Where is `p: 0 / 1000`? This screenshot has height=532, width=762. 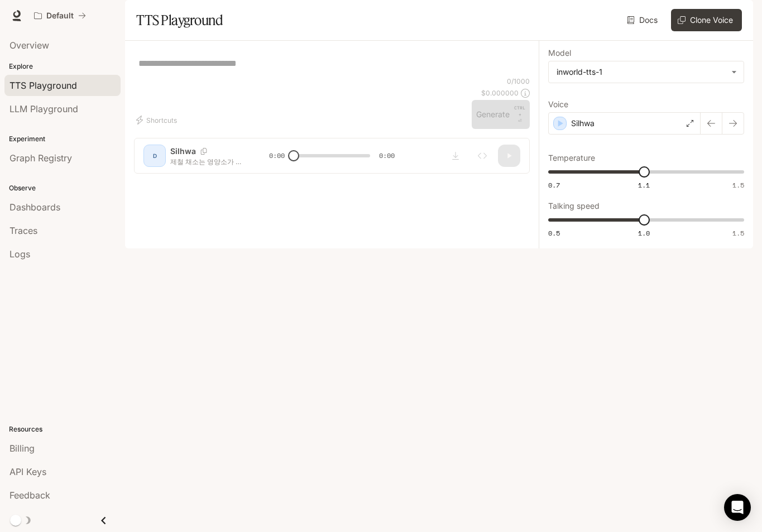 p: 0 / 1000 is located at coordinates (518, 81).